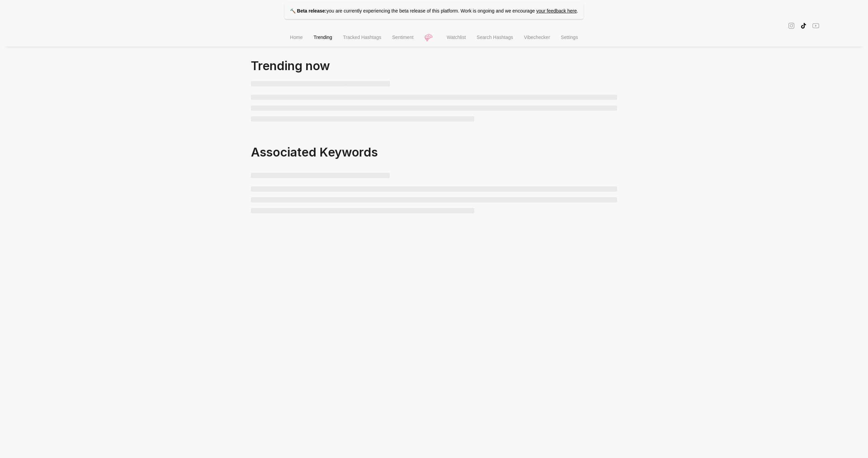 The image size is (868, 458). Describe the element at coordinates (457, 37) in the screenshot. I see `span: Watchlist` at that location.